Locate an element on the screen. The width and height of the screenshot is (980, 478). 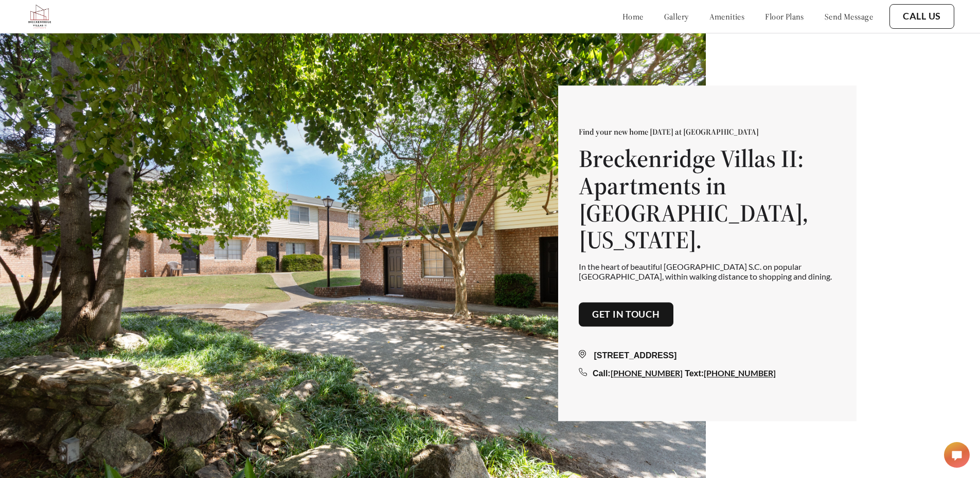
a: home is located at coordinates (633, 17).